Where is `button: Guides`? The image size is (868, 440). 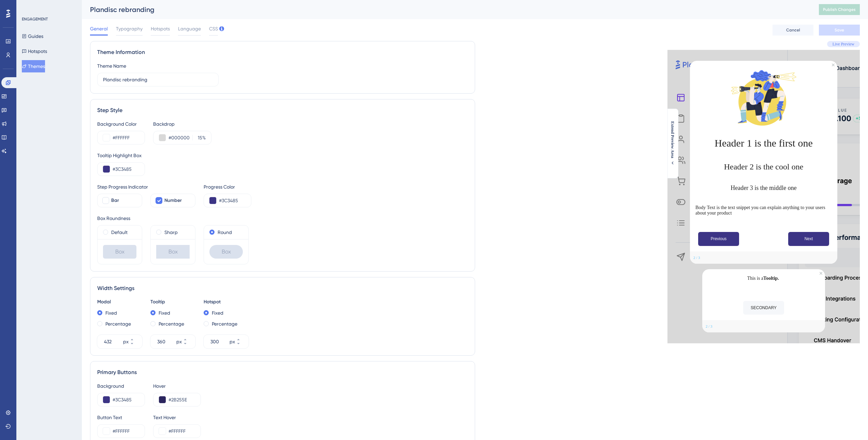
button: Guides is located at coordinates (32, 36).